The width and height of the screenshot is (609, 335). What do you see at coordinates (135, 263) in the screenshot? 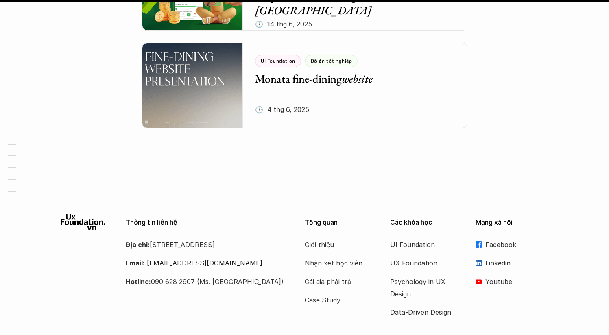
I see `strong: Email:` at bounding box center [135, 263].